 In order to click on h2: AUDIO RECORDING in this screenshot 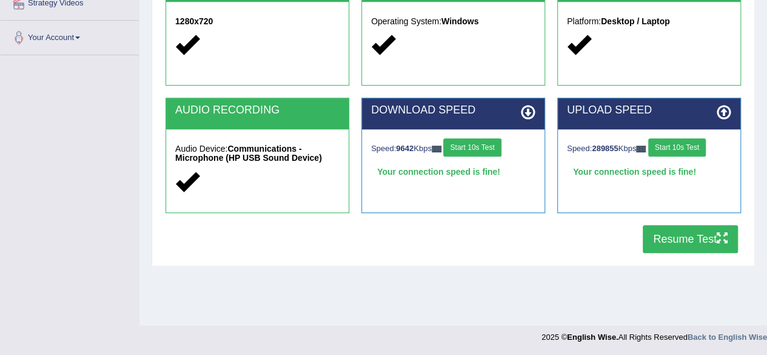, I will do `click(257, 110)`.